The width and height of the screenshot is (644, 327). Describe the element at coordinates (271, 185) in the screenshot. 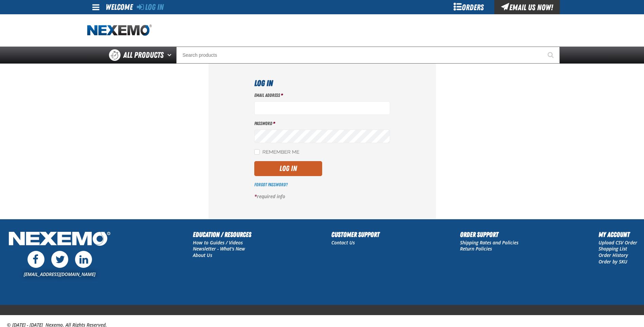

I see `a: Forgot Password?` at that location.